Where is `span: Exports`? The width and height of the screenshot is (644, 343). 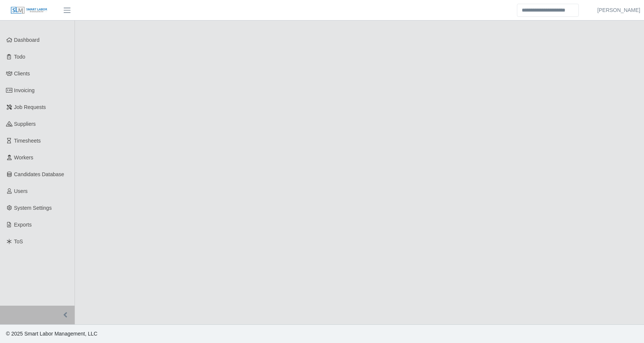
span: Exports is located at coordinates (23, 224).